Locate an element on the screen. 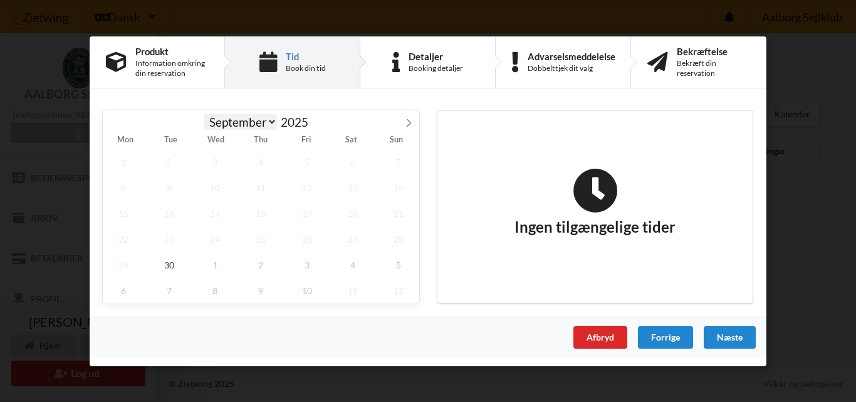  span: September 21, 2025 is located at coordinates (398, 212).